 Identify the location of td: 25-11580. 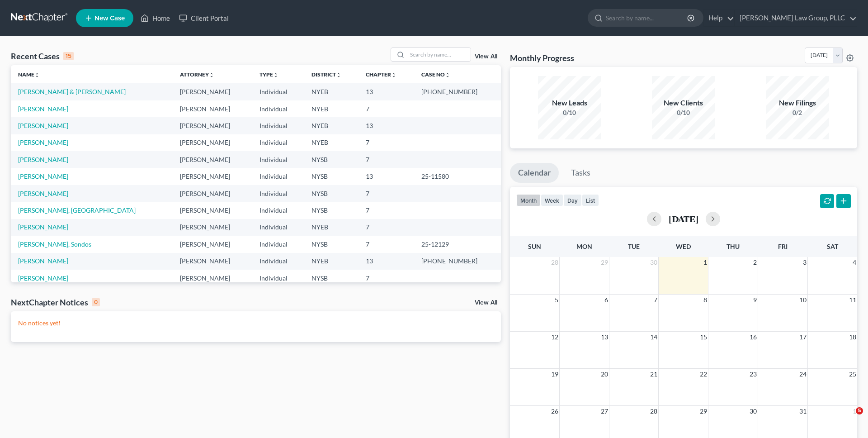
(457, 176).